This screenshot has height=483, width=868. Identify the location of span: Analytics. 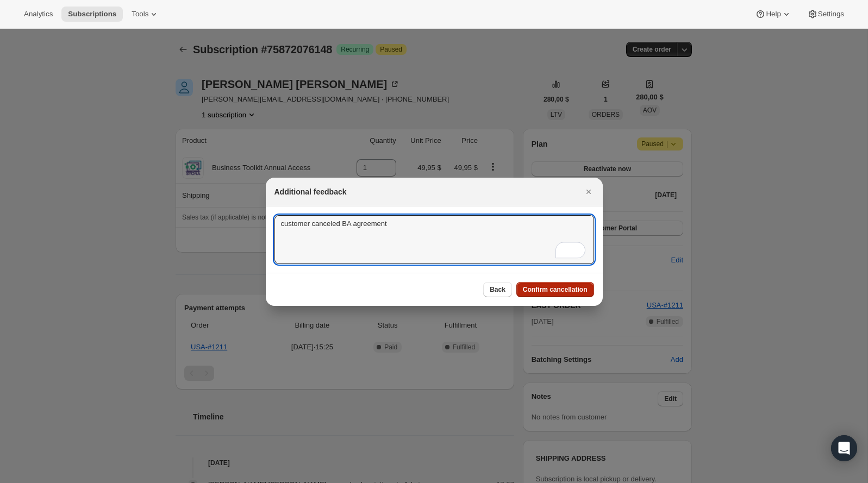
(38, 14).